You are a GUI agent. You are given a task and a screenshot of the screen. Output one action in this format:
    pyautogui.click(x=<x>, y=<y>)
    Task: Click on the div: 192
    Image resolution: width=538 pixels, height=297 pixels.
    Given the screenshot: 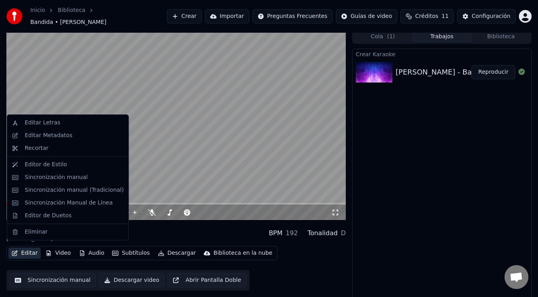 What is the action you would take?
    pyautogui.click(x=291, y=233)
    